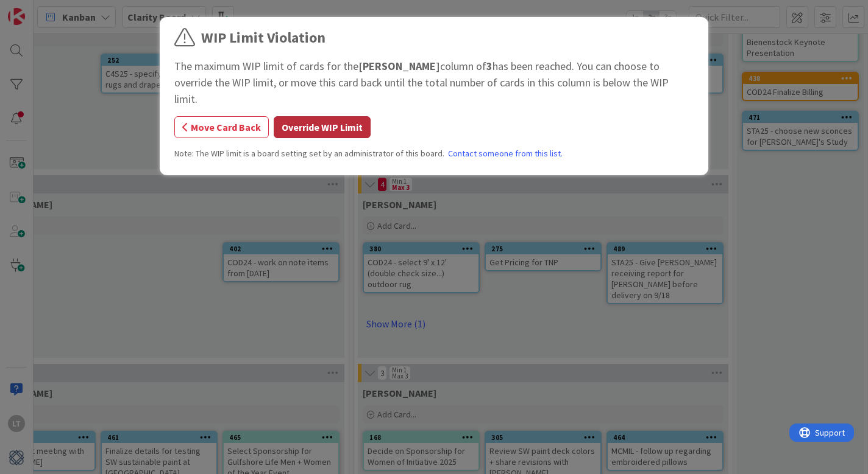 This screenshot has height=474, width=868. Describe the element at coordinates (505, 154) in the screenshot. I see `a: Contact someone from this list.` at that location.